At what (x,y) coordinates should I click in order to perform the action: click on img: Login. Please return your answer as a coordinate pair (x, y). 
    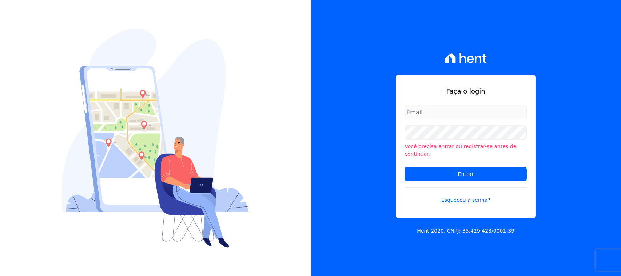
    Looking at the image, I should click on (155, 138).